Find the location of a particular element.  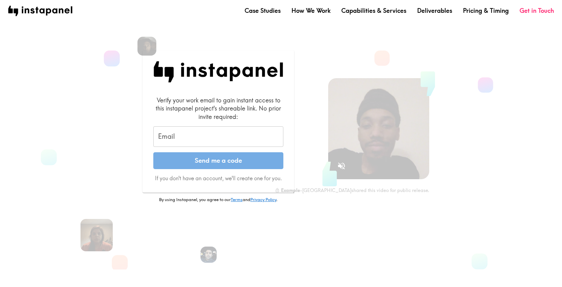

a: Pricing & Timing is located at coordinates (486, 10).